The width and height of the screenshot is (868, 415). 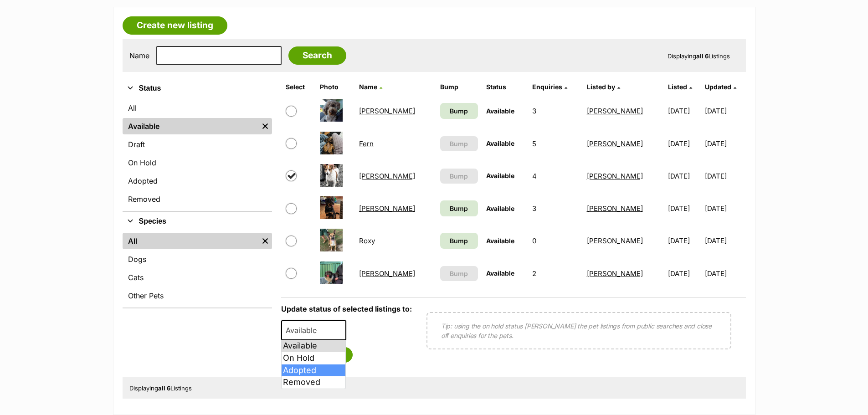 I want to click on button: Status, so click(x=197, y=88).